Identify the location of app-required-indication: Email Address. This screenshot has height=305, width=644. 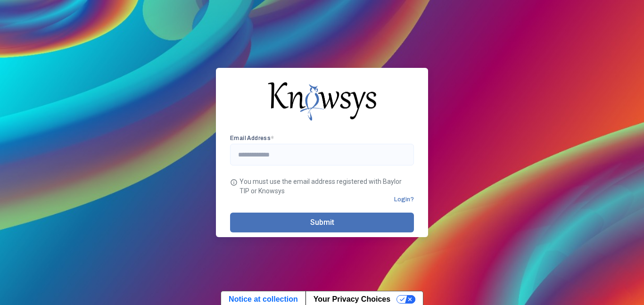
(252, 138).